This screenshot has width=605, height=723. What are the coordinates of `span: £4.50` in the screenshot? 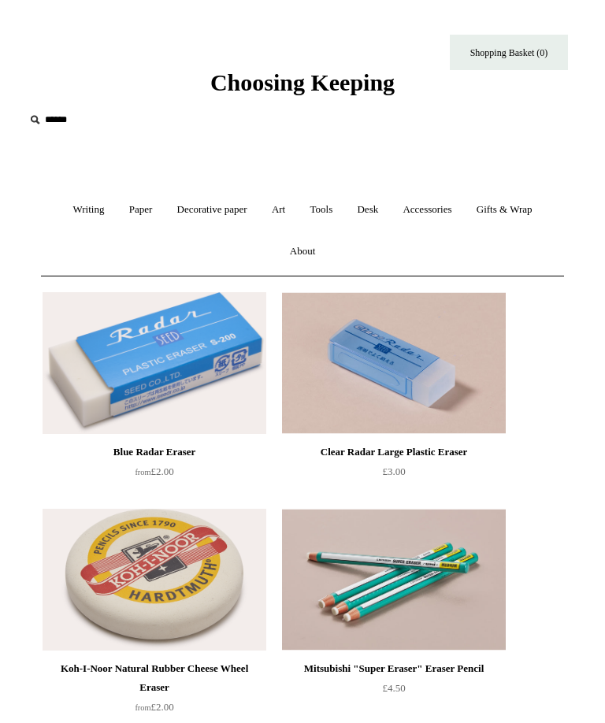 It's located at (393, 688).